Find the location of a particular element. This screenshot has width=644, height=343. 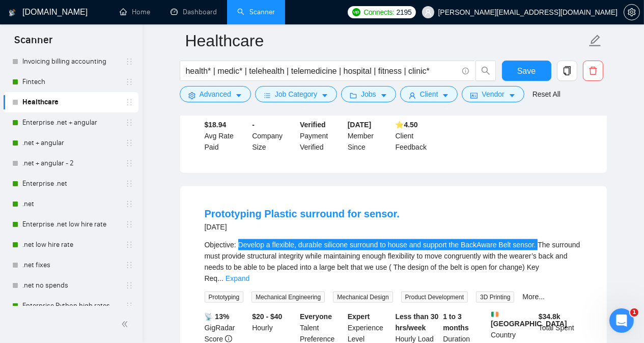

div: Payment Verified is located at coordinates (322, 136).